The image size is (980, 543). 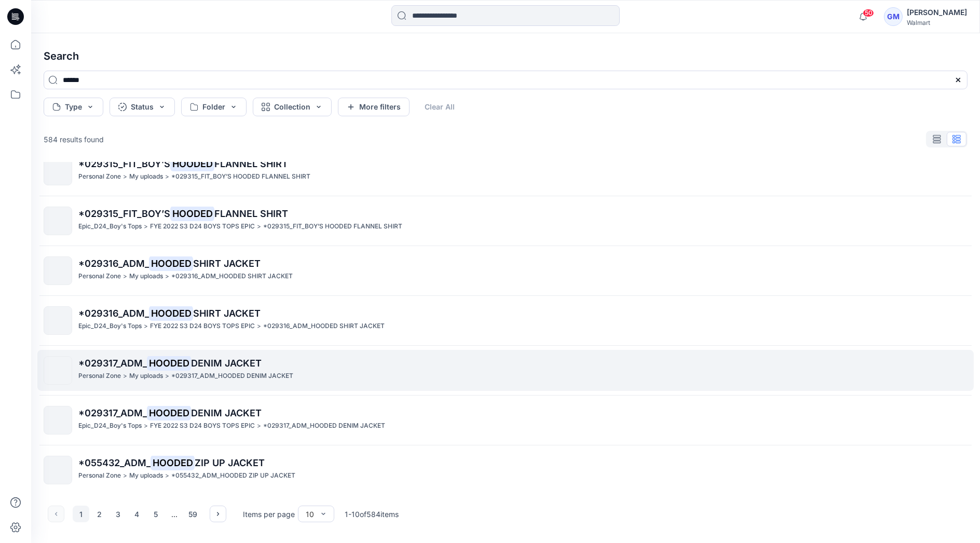 I want to click on div: Walmart, so click(x=937, y=22).